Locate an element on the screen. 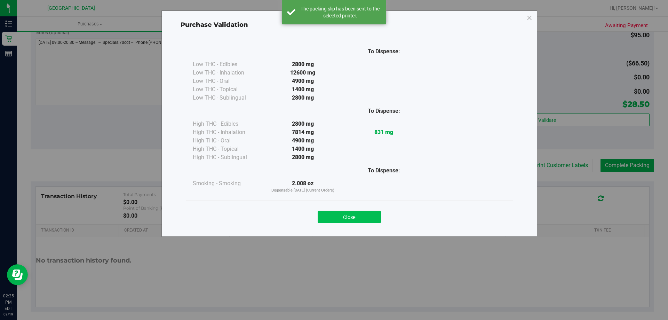  div: Low THC - Sublingual is located at coordinates (227, 98).